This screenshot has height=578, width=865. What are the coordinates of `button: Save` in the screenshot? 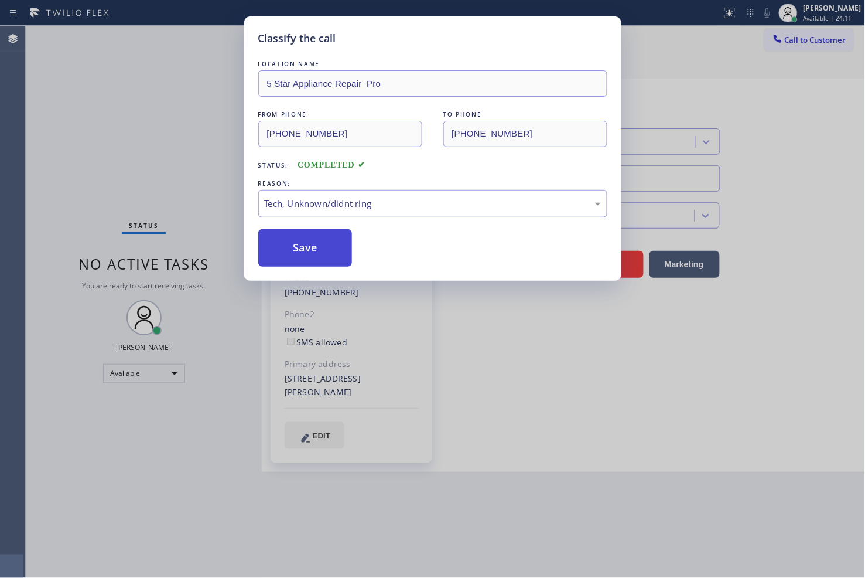 It's located at (305, 248).